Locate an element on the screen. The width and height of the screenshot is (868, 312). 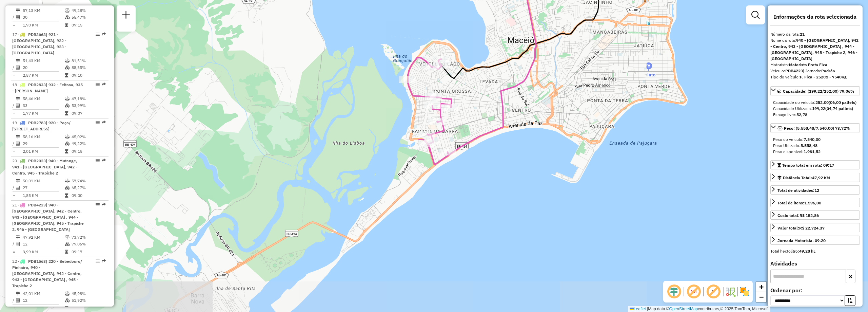
td: 09:07 is located at coordinates (88, 113).